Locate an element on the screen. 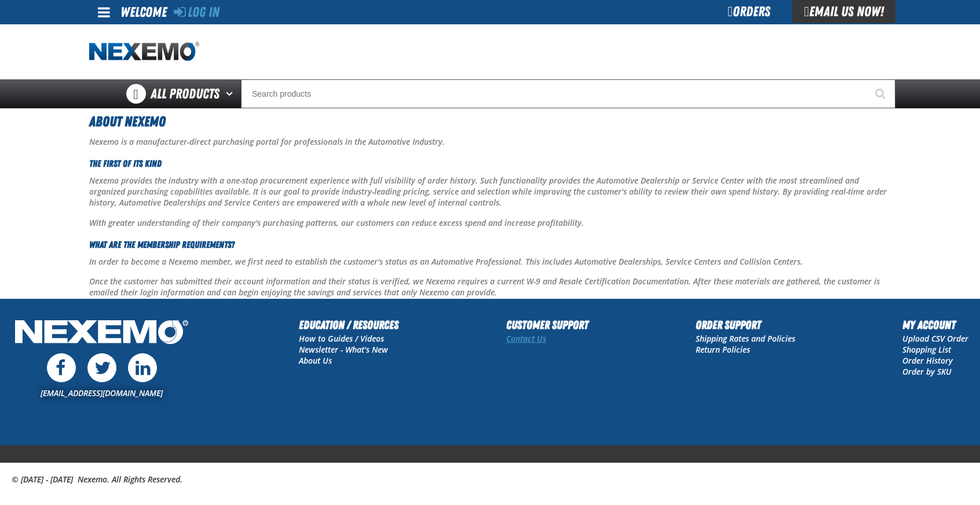  h2: Customer Support is located at coordinates (547, 324).